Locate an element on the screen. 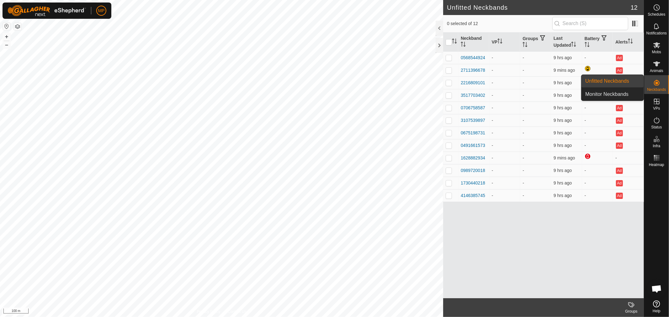 This screenshot has width=669, height=317. div: 1730440218 is located at coordinates (473, 183).